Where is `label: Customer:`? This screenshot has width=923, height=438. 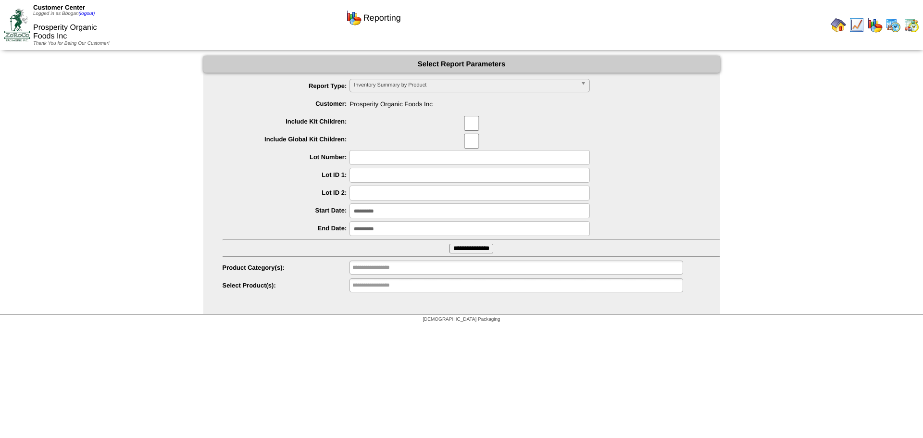
label: Customer: is located at coordinates (286, 103).